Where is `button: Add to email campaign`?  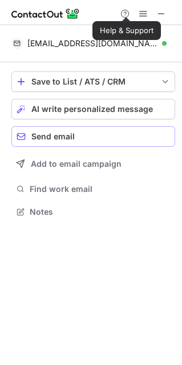
button: Add to email campaign is located at coordinates (93, 164).